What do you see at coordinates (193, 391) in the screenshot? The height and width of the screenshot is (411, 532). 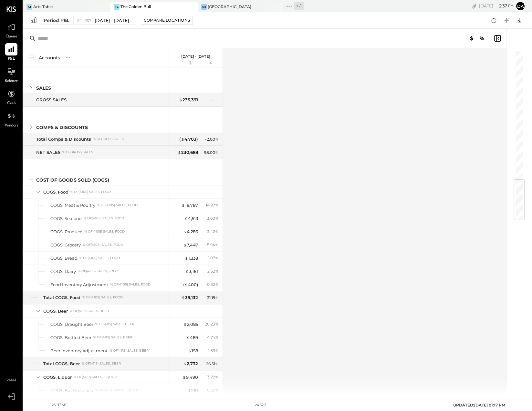 I see `div: 210` at bounding box center [193, 391].